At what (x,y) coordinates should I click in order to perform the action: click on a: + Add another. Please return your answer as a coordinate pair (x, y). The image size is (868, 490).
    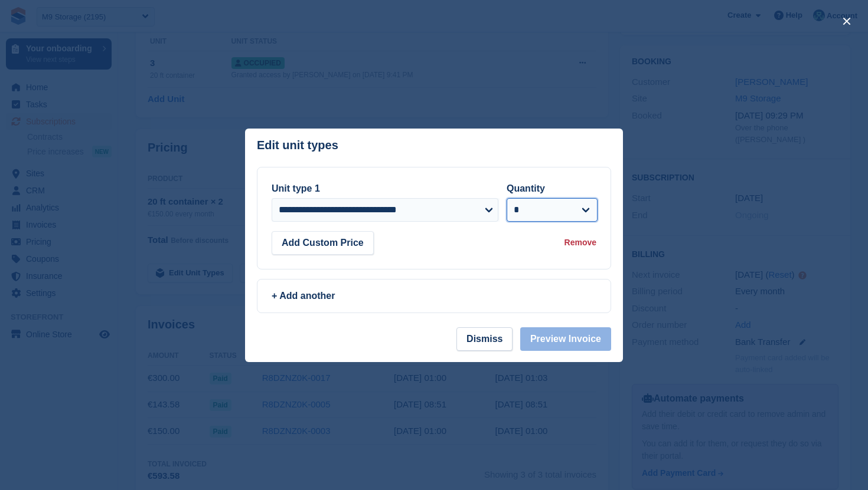
    Looking at the image, I should click on (434, 296).